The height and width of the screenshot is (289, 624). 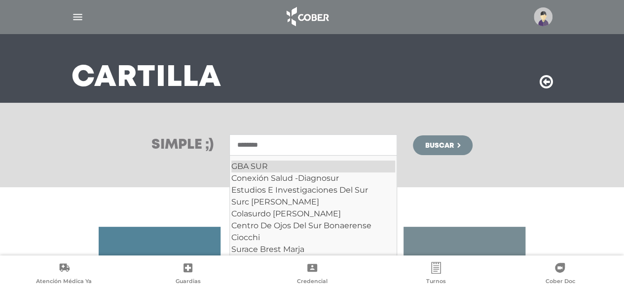 What do you see at coordinates (307, 17) in the screenshot?
I see `img: logo_cober_home-white.png` at bounding box center [307, 17].